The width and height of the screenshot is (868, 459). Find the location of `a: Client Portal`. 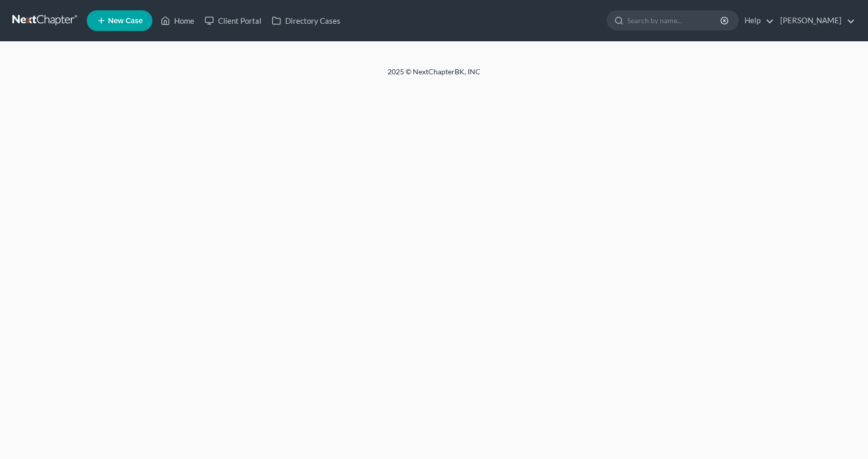

a: Client Portal is located at coordinates (233, 20).